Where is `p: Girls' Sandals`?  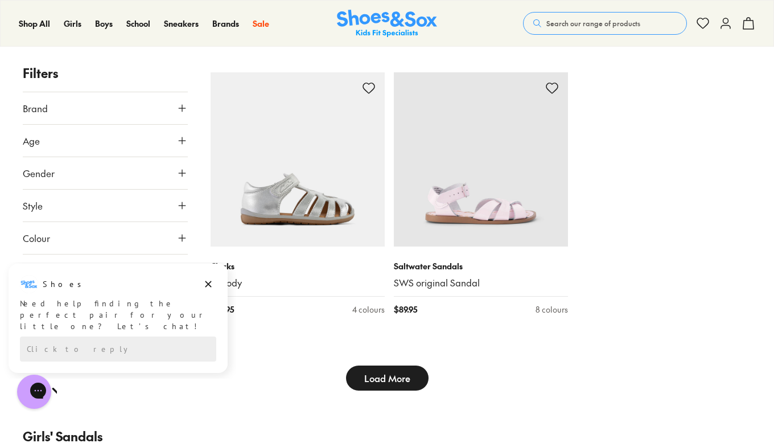 p: Girls' Sandals is located at coordinates (387, 436).